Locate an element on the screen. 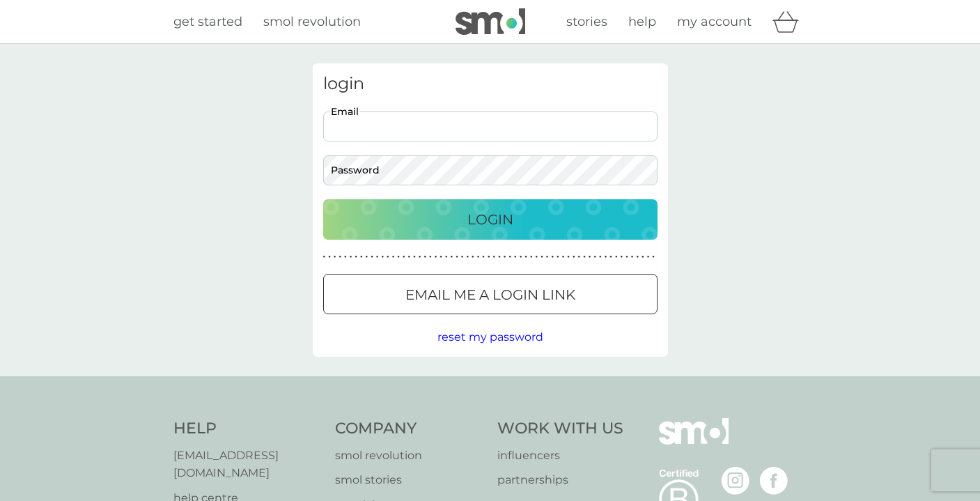 This screenshot has width=980, height=501. h4: Work With Us is located at coordinates (560, 428).